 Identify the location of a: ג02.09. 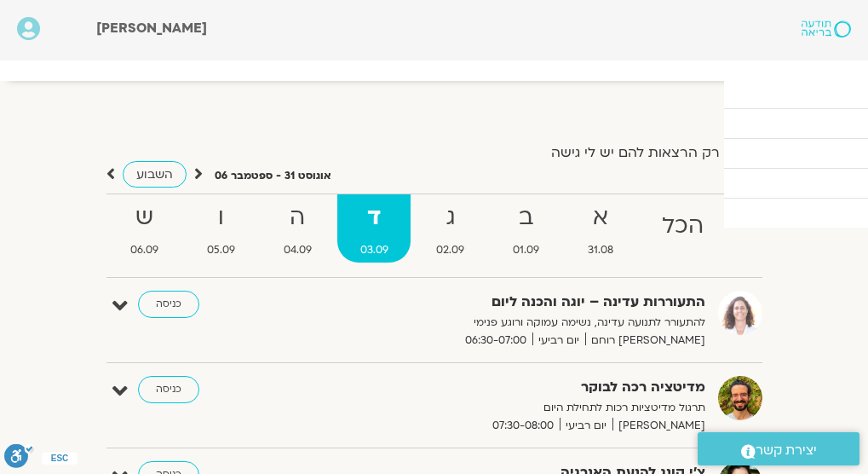
(451, 228).